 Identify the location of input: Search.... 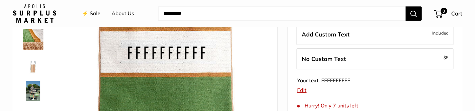
(282, 14).